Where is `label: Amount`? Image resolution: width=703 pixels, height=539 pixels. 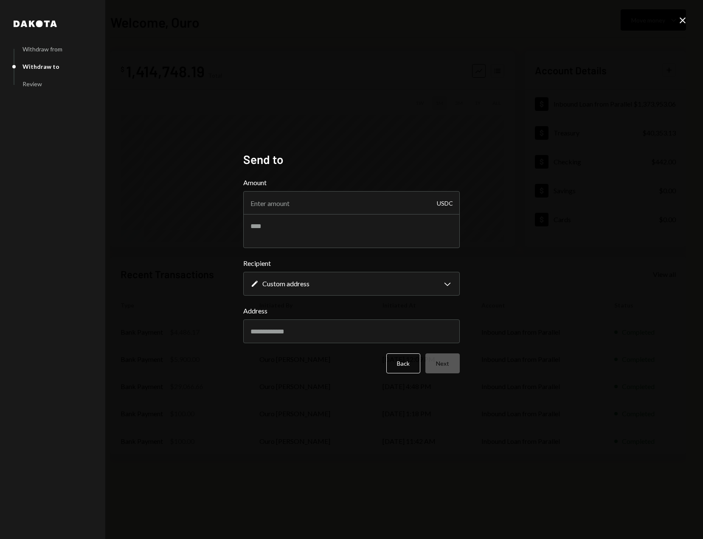
label: Amount is located at coordinates (352, 183).